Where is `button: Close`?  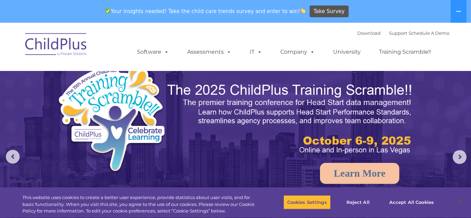 button: Close is located at coordinates (460, 203).